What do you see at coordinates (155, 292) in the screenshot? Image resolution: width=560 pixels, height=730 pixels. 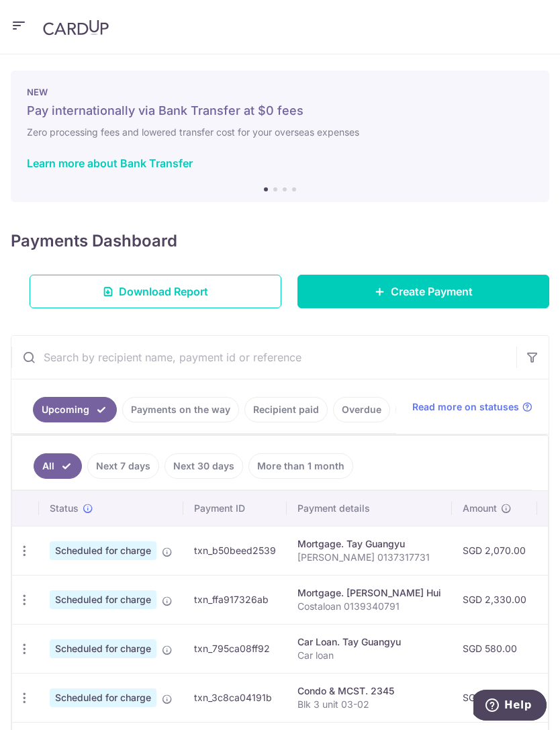 I see `a: Download Report` at bounding box center [155, 292].